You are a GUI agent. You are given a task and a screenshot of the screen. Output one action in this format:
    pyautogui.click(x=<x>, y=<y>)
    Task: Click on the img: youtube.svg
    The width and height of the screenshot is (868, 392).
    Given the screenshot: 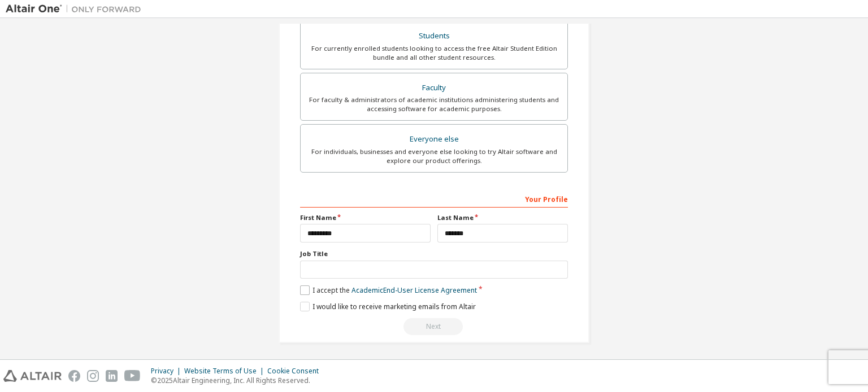 What is the action you would take?
    pyautogui.click(x=132, y=376)
    